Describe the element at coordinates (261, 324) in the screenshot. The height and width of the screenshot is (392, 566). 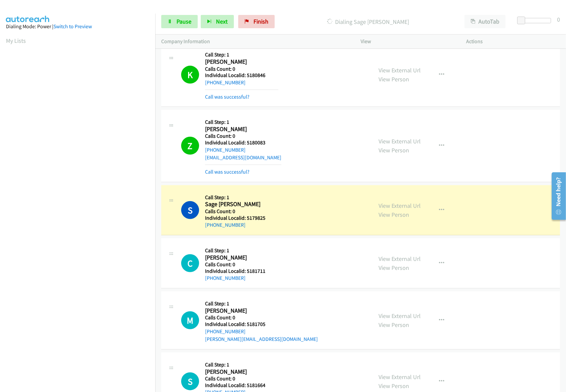
I see `h5: Individual Localid: 5181705` at that location.